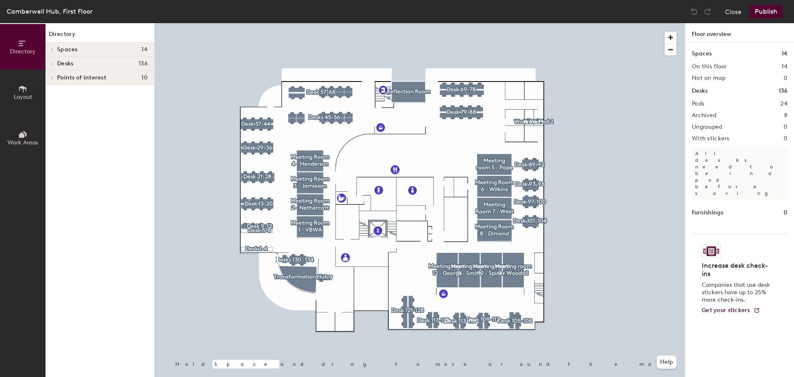 The image size is (794, 377). I want to click on p: Companies that use desk stickers have up to 25% more check-ins., so click(737, 293).